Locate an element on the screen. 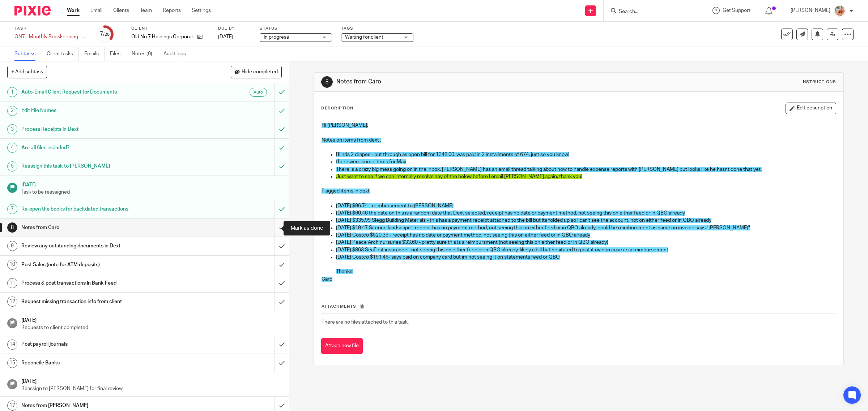  h1: Post Sales (note for ATM deposits) is located at coordinates (103, 265).